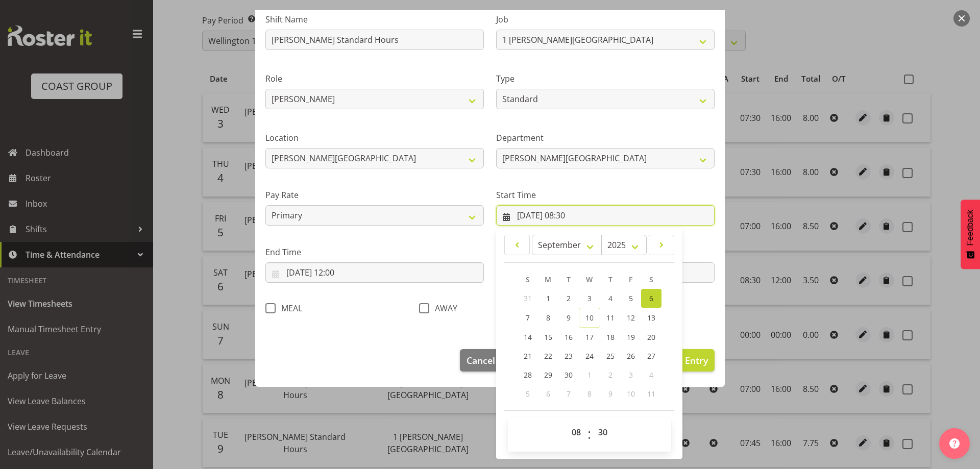 The image size is (980, 469). What do you see at coordinates (651, 356) in the screenshot?
I see `span: 27` at bounding box center [651, 356].